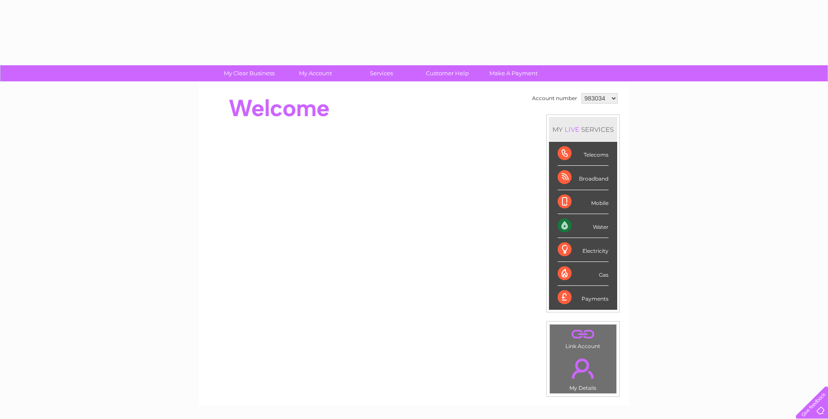  What do you see at coordinates (583, 153) in the screenshot?
I see `div: Telecoms` at bounding box center [583, 153].